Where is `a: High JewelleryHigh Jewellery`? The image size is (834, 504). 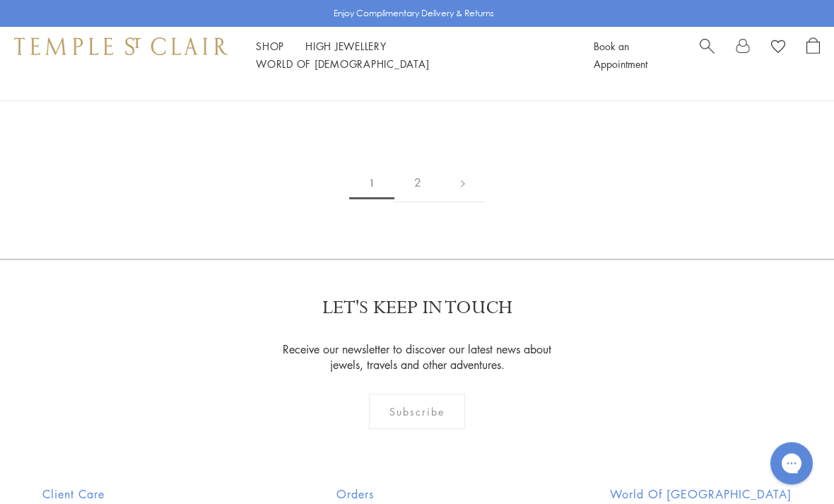 a: High JewelleryHigh Jewellery is located at coordinates (346, 46).